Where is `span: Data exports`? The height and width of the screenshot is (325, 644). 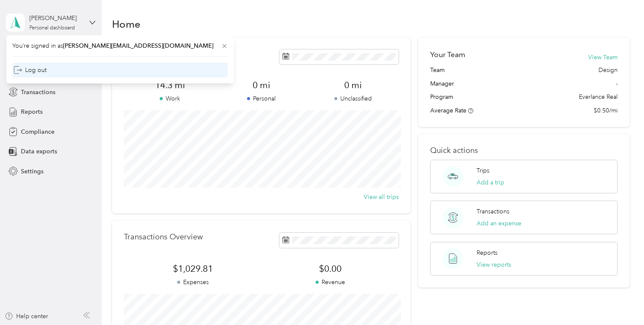 span: Data exports is located at coordinates (39, 151).